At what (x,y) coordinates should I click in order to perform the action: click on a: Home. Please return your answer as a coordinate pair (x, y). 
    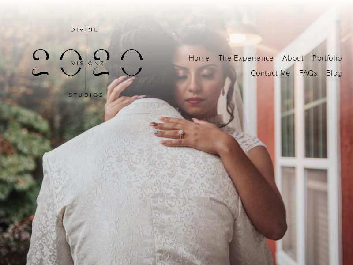
    Looking at the image, I should click on (200, 58).